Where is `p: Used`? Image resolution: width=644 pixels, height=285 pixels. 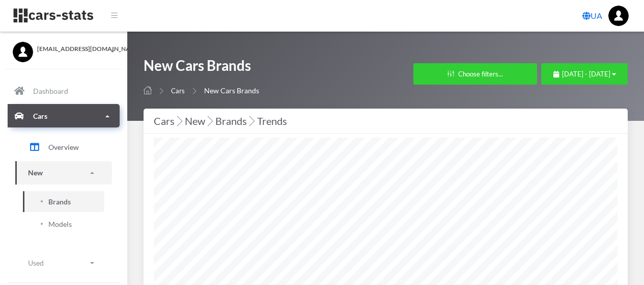 p: Used is located at coordinates (36, 262).